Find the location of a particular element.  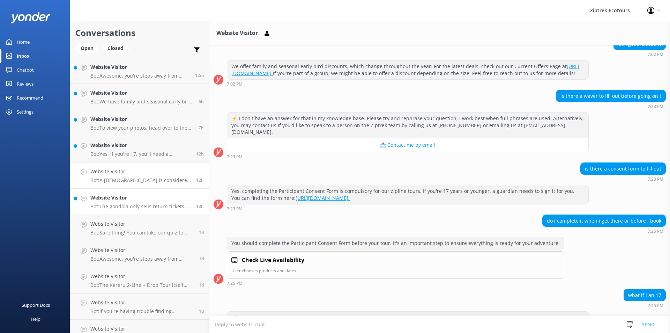

button: 📩 Contact me by email is located at coordinates (408, 145).